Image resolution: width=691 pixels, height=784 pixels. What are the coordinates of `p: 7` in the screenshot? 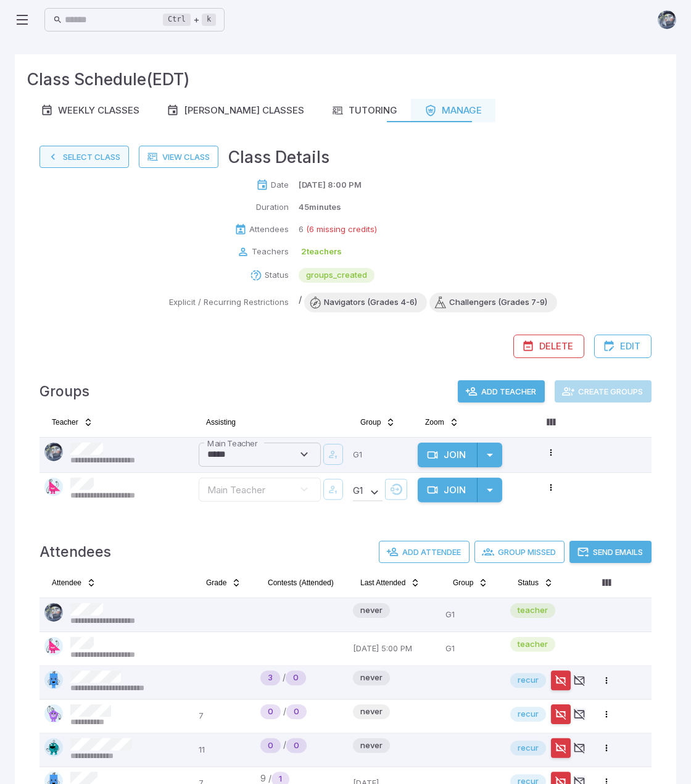 It's located at (225, 716).